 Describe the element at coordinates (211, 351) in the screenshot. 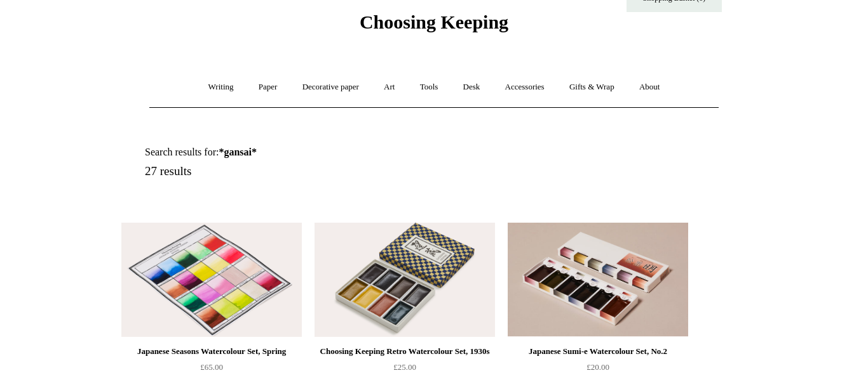

I see `div: Japanese Seasons Watercolour Set, Spring` at that location.